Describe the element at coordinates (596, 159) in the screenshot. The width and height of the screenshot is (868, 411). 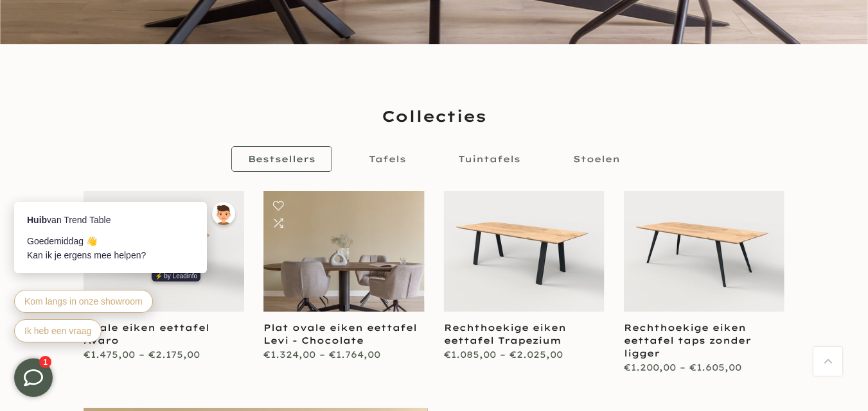
I see `span: Stoelen` at that location.